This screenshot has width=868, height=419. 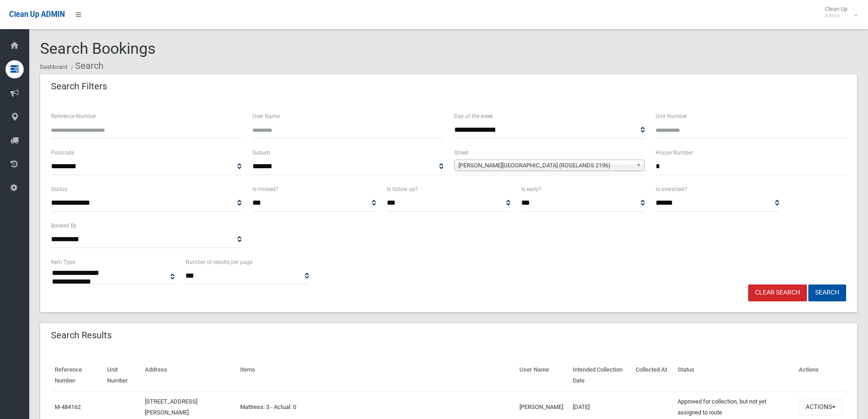 I want to click on label: Suburb, so click(x=261, y=153).